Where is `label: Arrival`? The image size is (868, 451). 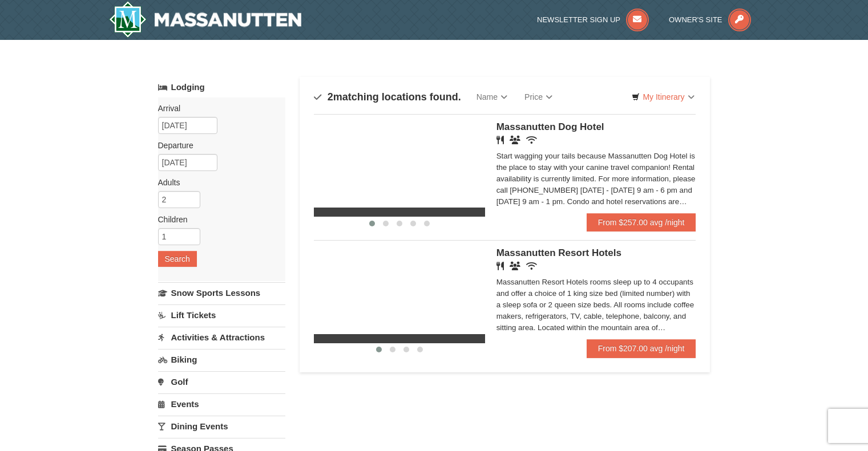
label: Arrival is located at coordinates (218, 108).